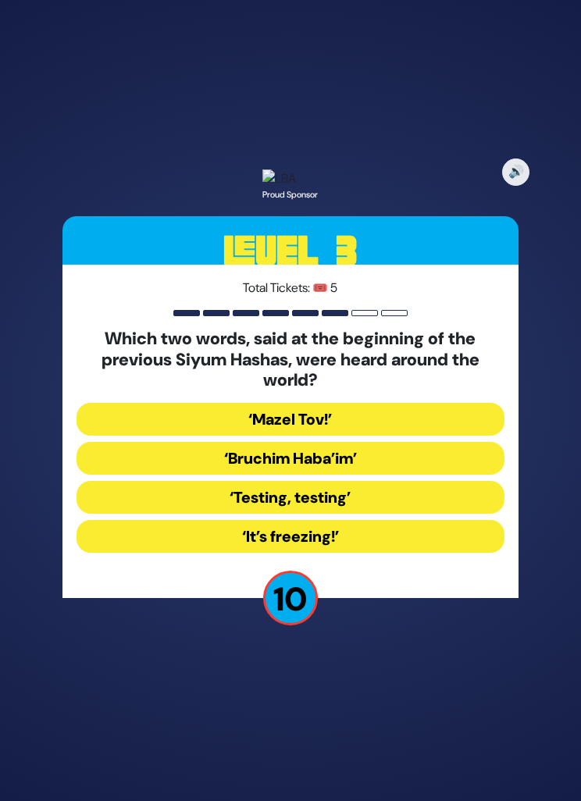  Describe the element at coordinates (290, 419) in the screenshot. I see `button: ‘Mazel Tov!’` at that location.